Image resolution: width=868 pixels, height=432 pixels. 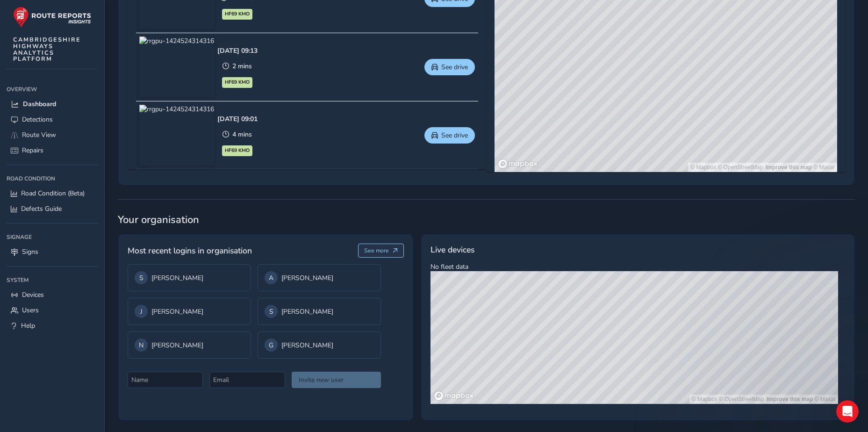 I want to click on a: Route View, so click(x=52, y=135).